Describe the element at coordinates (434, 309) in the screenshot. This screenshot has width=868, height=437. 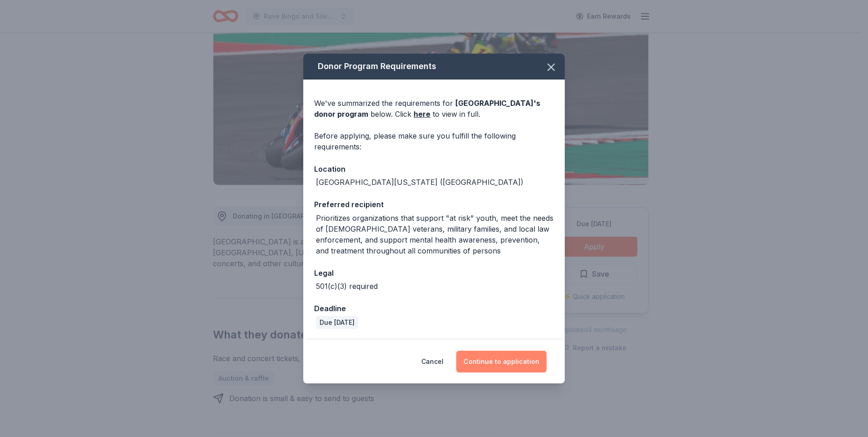
I see `div: Deadline` at that location.